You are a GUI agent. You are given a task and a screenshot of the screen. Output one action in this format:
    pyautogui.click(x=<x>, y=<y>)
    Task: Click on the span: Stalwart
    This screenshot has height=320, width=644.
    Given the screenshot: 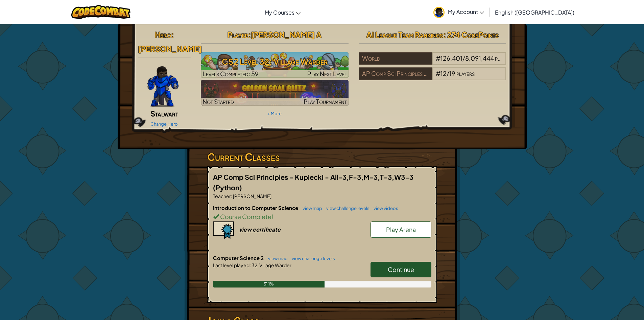 What is the action you would take?
    pyautogui.click(x=164, y=113)
    